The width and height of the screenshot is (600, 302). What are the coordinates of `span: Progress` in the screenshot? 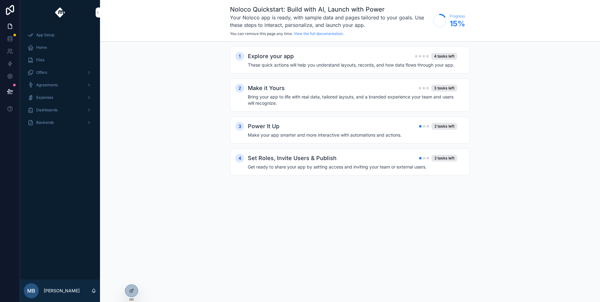 It's located at (458, 16).